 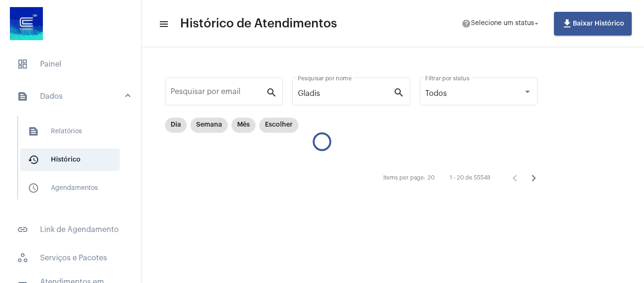 I want to click on mat-chip: Dia, so click(x=176, y=125).